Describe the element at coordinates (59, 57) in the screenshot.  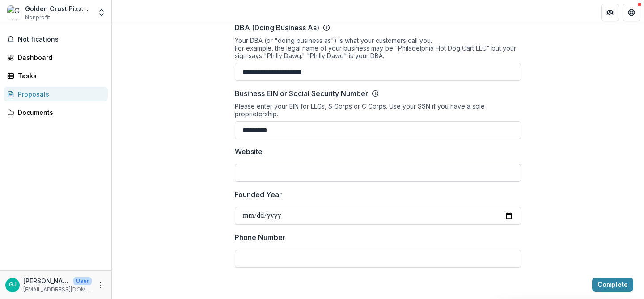
I see `div: Dashboard` at that location.